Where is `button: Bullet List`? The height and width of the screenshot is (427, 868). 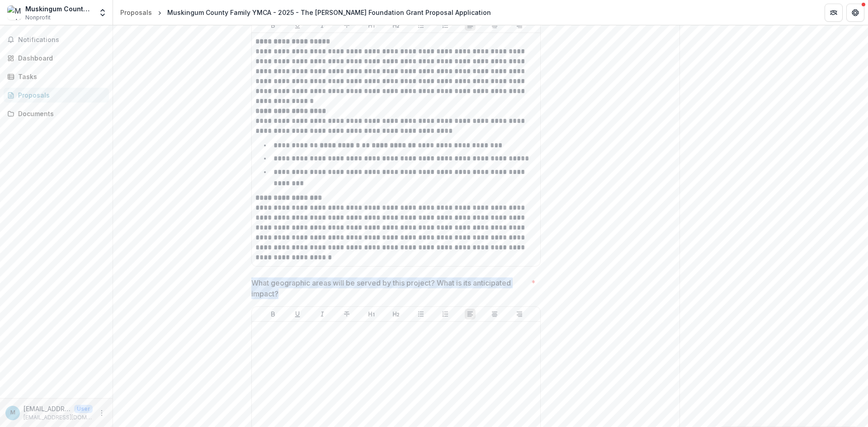 button: Bullet List is located at coordinates (421, 314).